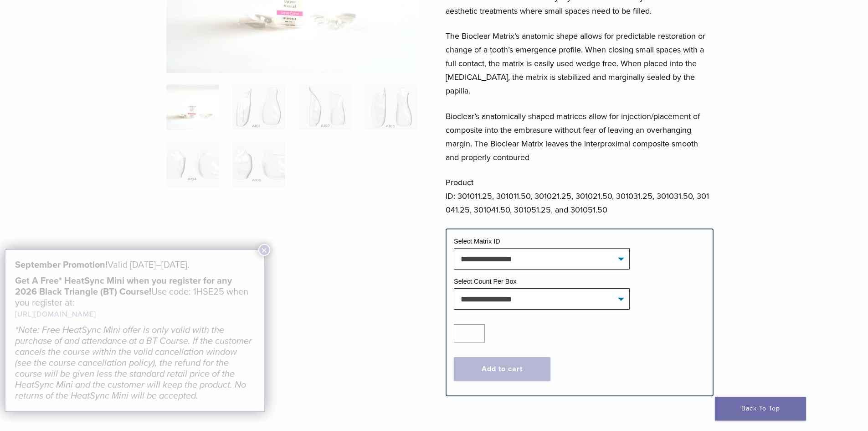 The image size is (868, 431). What do you see at coordinates (192, 165) in the screenshot?
I see `img: Original Anterior Matrix - A Series - Image 5` at bounding box center [192, 165].